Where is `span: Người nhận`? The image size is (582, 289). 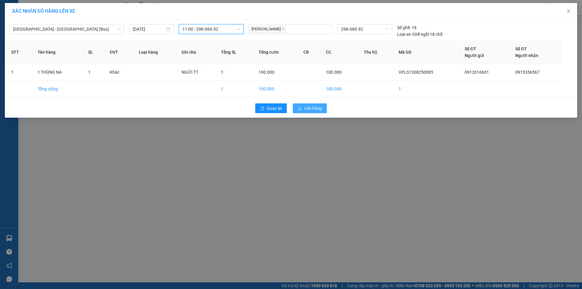
span: Người nhận is located at coordinates (526, 55).